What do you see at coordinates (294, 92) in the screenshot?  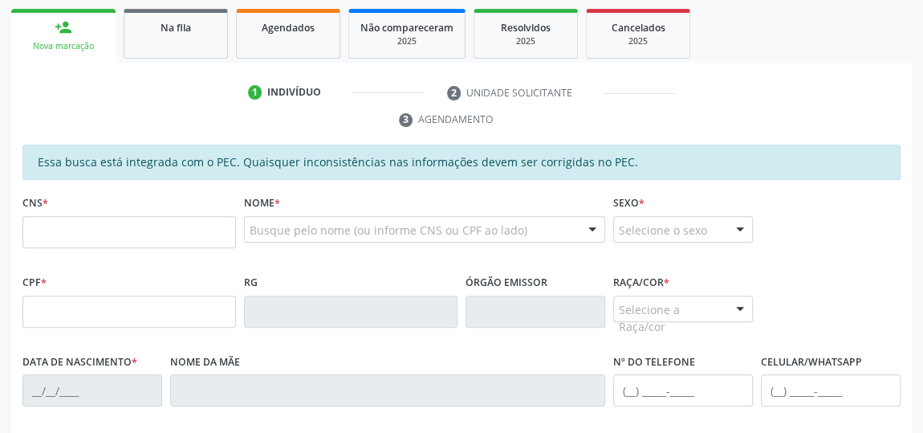 I see `div: Indivíduo` at bounding box center [294, 92].